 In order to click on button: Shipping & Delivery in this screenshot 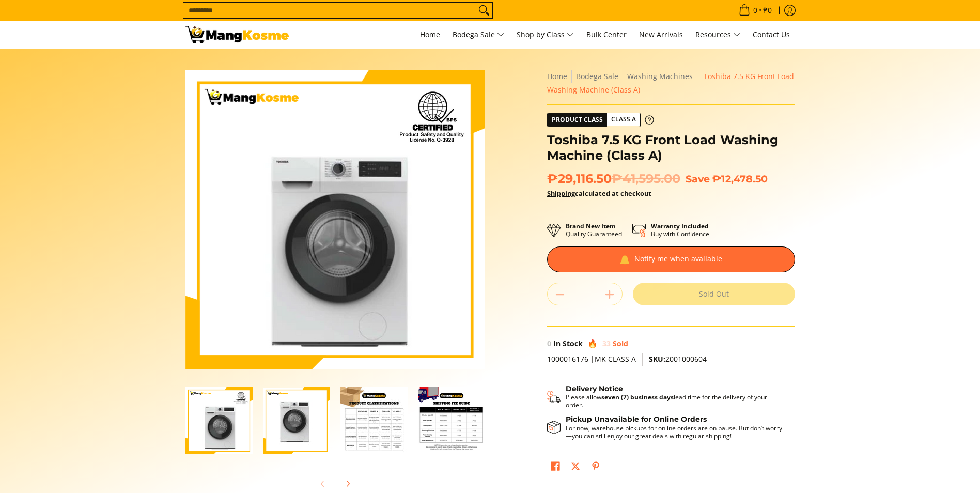, I will do `click(666, 397)`.